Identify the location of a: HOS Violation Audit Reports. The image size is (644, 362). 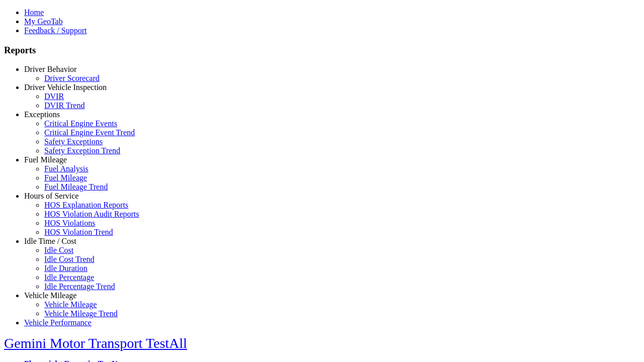
(91, 214).